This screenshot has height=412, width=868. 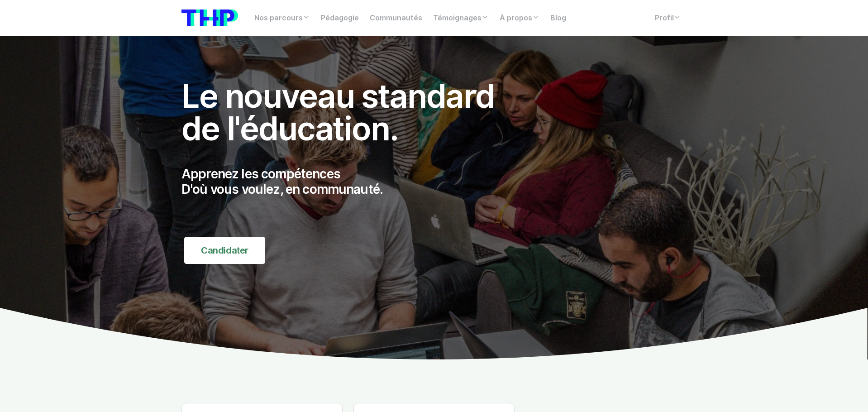 I want to click on a: Témoignages, so click(x=461, y=18).